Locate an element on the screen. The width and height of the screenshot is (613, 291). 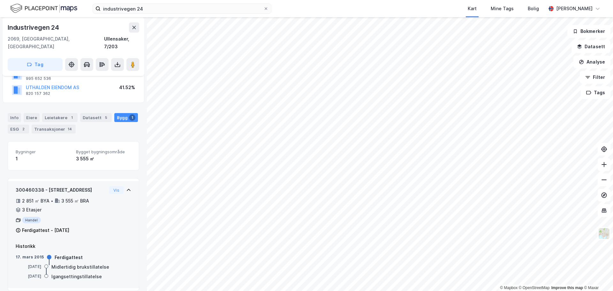
button: Analyse is located at coordinates (592, 62).